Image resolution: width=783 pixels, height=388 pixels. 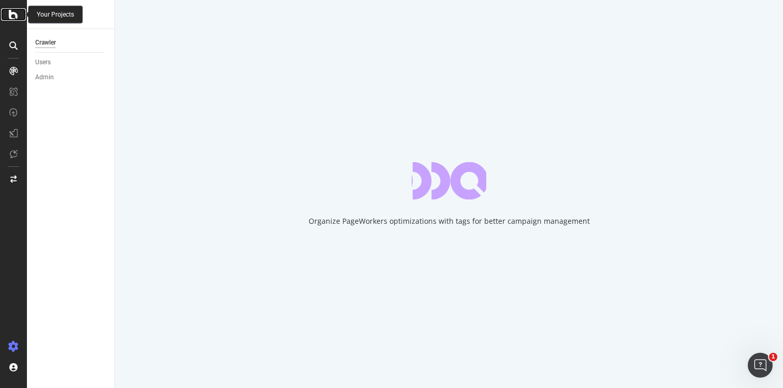 What do you see at coordinates (71, 77) in the screenshot?
I see `a: Admin` at bounding box center [71, 77].